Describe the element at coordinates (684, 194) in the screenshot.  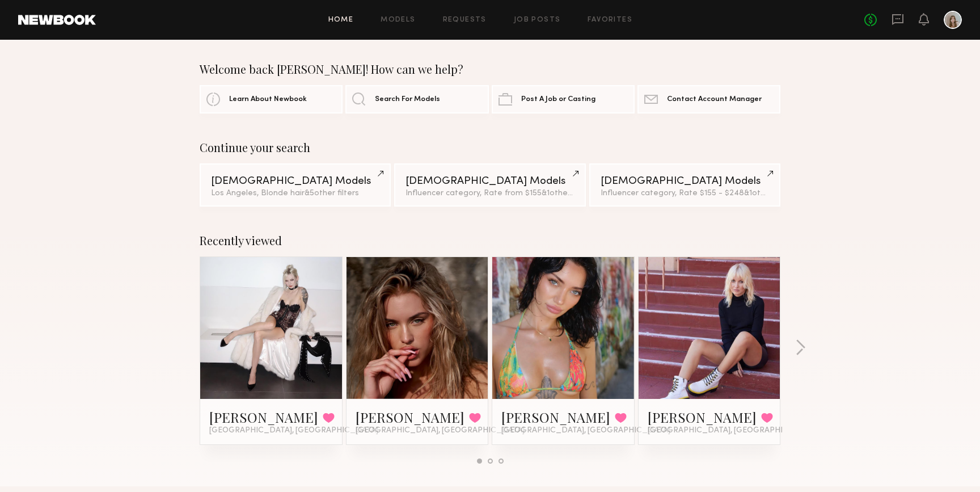
I see `div: Influencer category, Rate $155 - $248` at that location.